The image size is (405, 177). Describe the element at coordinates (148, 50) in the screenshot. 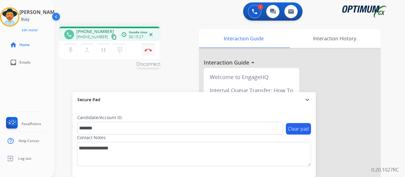

I see `img: control` at that location.